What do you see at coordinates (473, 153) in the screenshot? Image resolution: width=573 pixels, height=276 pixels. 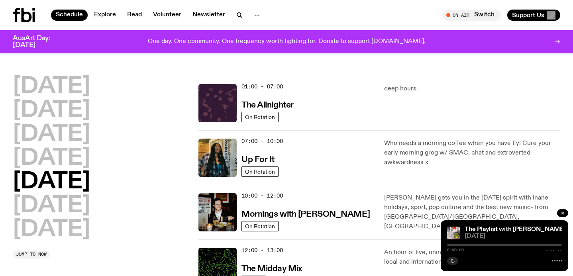 I see `p: Who needs a morning coffee when you have Ify! Cure your early morning grog w/ SMAC, chat and extr...` at bounding box center [473, 153].